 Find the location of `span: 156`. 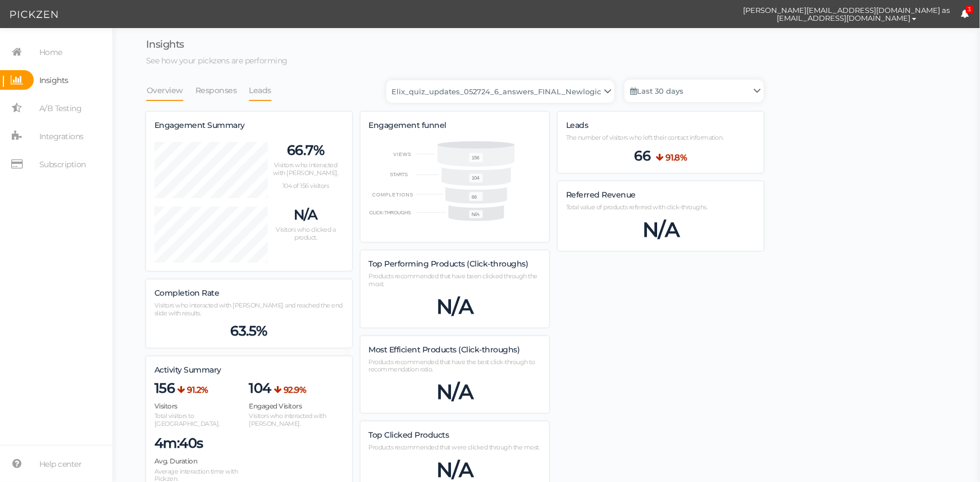

span: 156 is located at coordinates (164, 389).